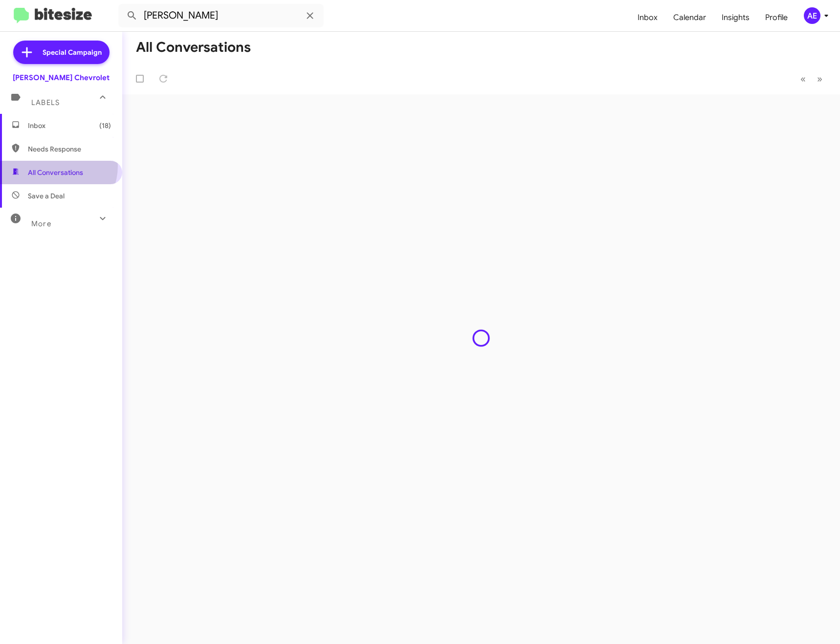 Image resolution: width=840 pixels, height=644 pixels. I want to click on span: (18), so click(105, 126).